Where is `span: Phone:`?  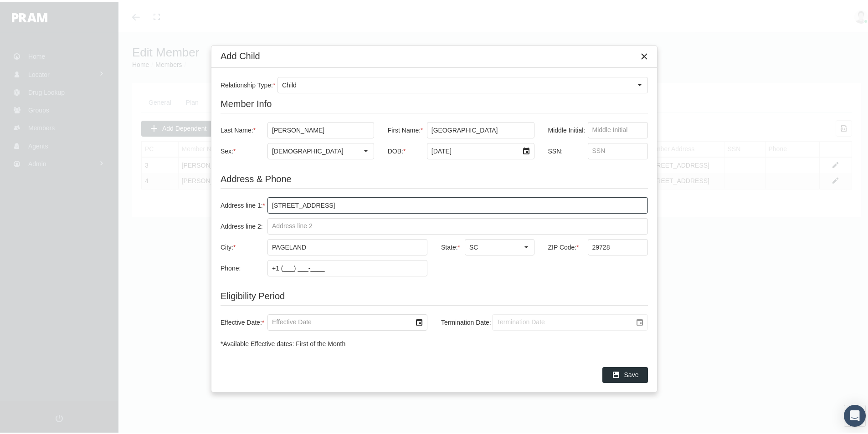 span: Phone: is located at coordinates (231, 267).